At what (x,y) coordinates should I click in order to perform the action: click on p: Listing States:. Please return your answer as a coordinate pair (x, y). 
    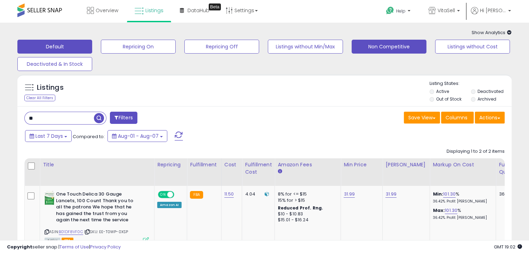
    Looking at the image, I should click on (471, 83).